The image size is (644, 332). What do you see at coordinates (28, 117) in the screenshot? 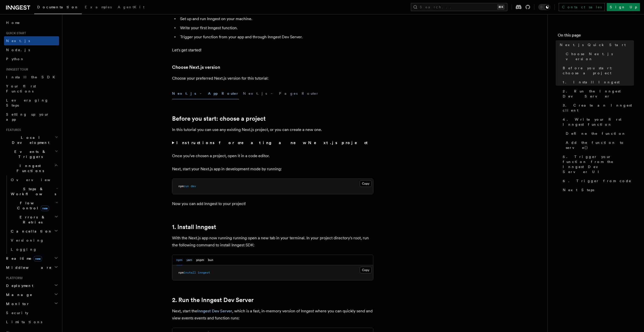
I see `span: Setting up your app` at bounding box center [28, 117].